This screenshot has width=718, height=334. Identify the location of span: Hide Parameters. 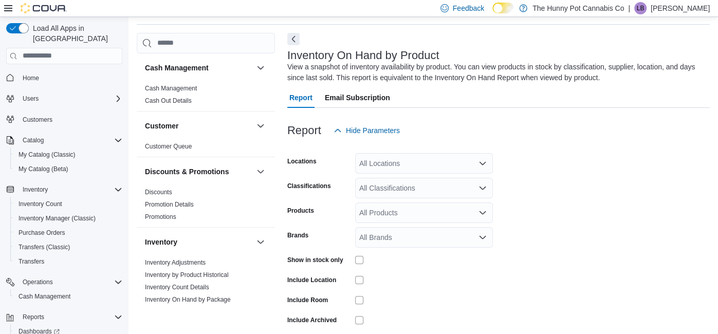
(373, 131).